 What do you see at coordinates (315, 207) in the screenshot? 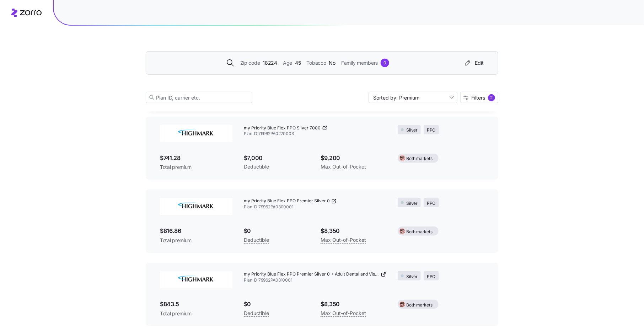
I see `span: Plan ID: 79962PA0300001` at bounding box center [315, 207].